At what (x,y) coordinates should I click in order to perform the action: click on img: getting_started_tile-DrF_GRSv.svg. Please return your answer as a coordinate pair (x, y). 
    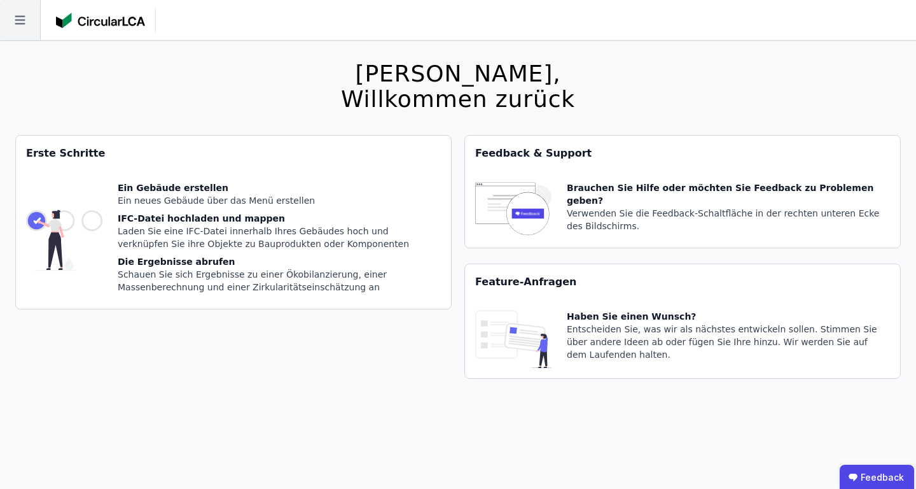
    Looking at the image, I should click on (64, 240).